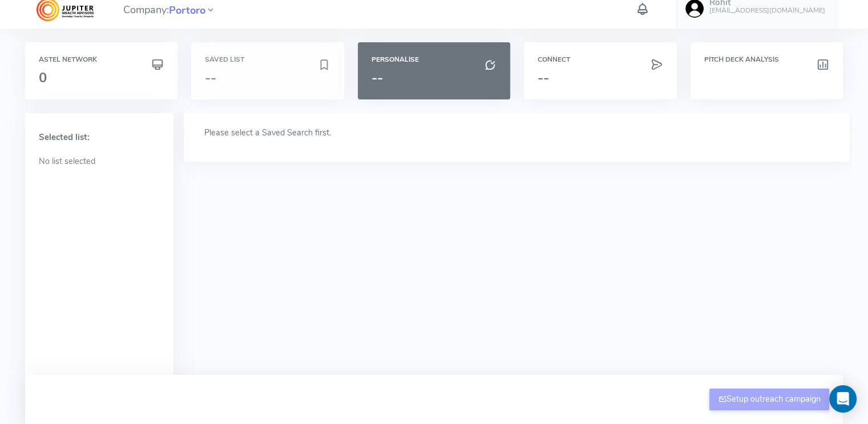  I want to click on span: 0, so click(42, 78).